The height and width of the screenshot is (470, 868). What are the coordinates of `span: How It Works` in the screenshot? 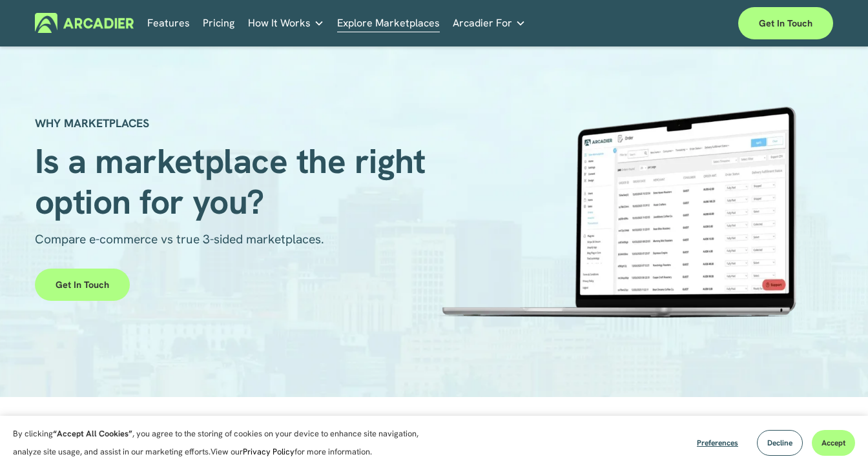 It's located at (279, 23).